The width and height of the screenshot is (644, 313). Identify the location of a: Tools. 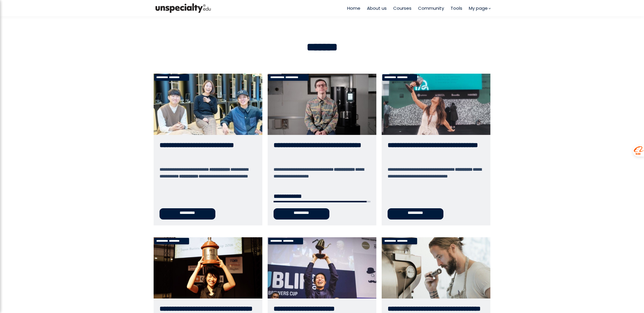
(456, 8).